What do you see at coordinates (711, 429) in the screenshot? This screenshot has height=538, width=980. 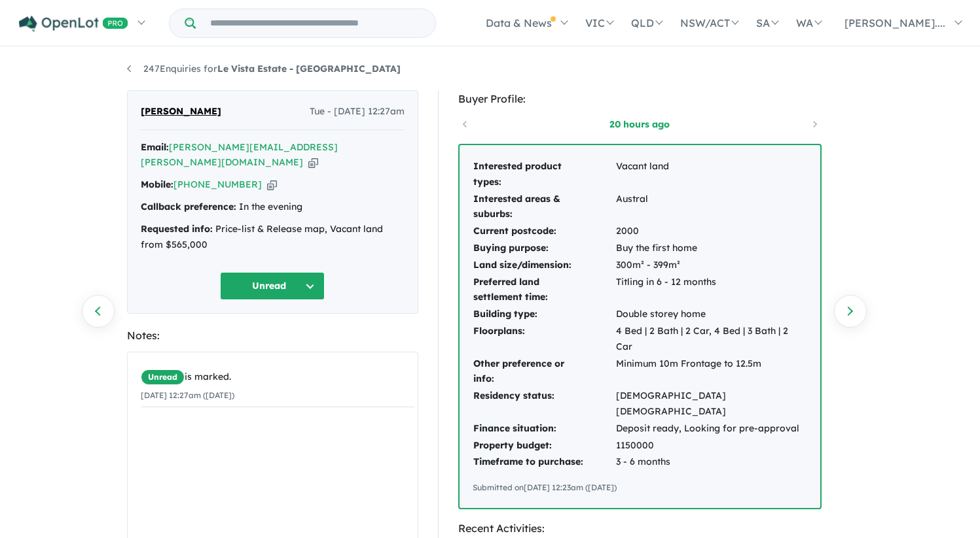 I see `td: Deposit ready, Looking for pre-approval` at bounding box center [711, 429].